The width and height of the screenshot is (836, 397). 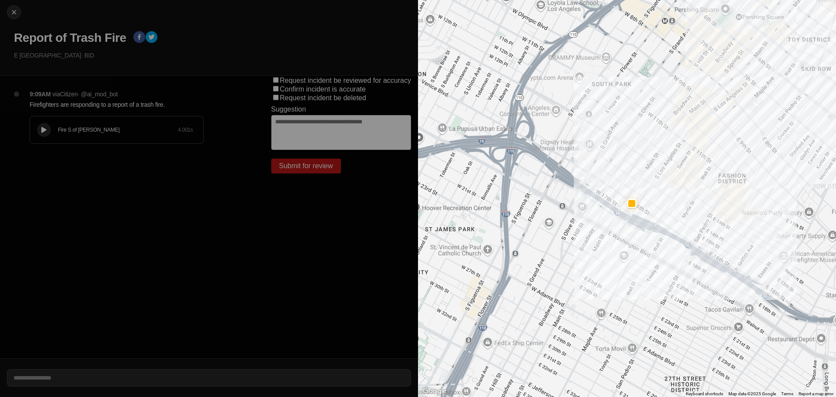 What do you see at coordinates (323, 98) in the screenshot?
I see `label: Request incident be deleted` at bounding box center [323, 98].